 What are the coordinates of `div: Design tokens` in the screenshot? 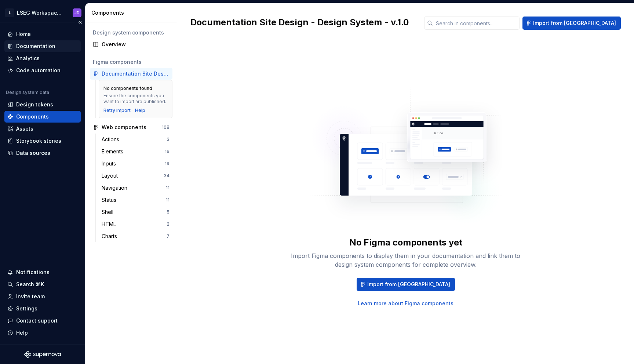 It's located at (34, 105).